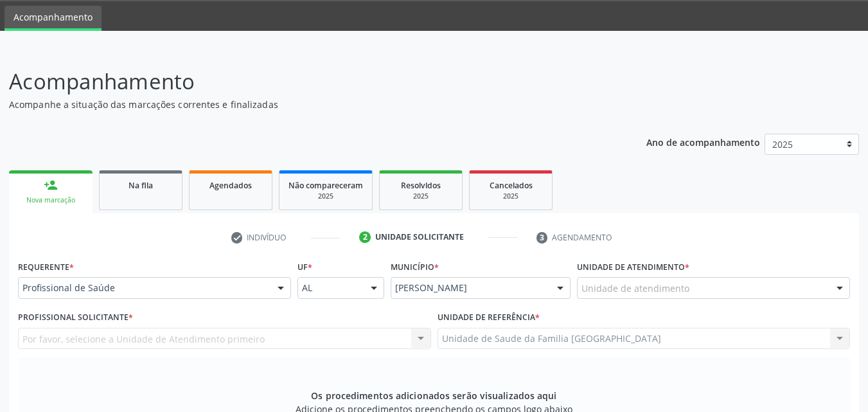 The width and height of the screenshot is (868, 412). I want to click on label: Município, so click(414, 267).